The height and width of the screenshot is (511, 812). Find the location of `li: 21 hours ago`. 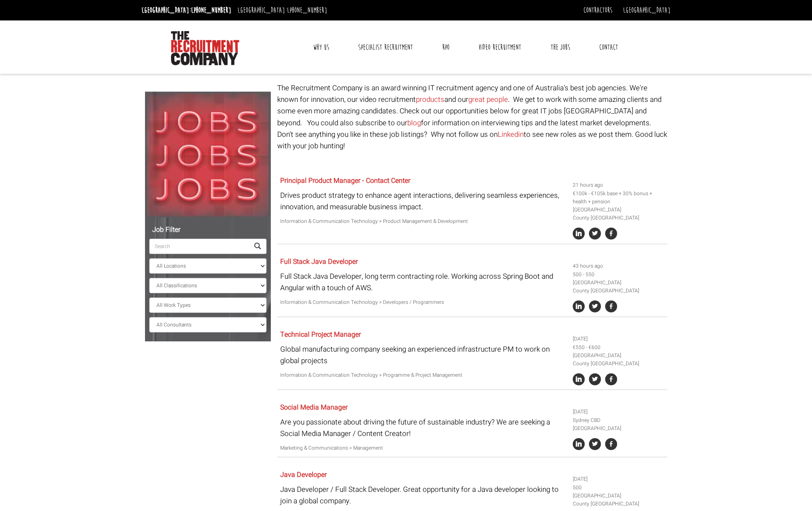

li: 21 hours ago is located at coordinates (618, 185).